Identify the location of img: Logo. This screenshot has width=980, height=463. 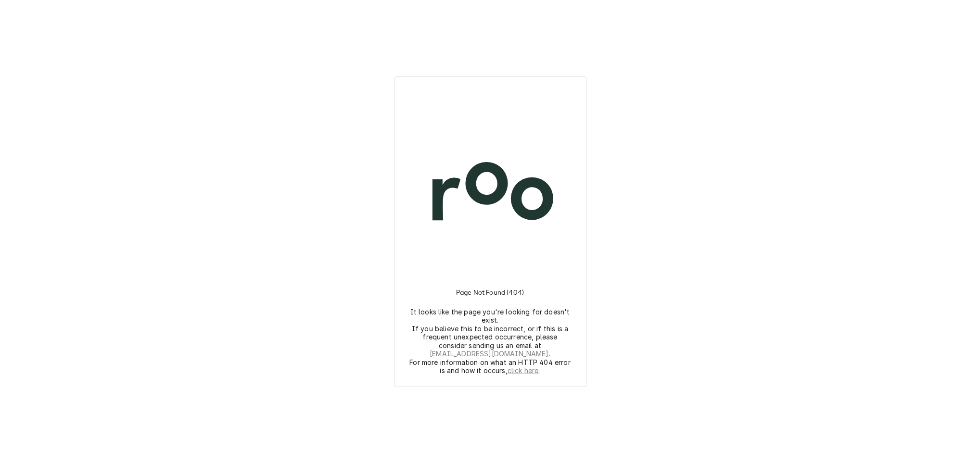
(490, 193).